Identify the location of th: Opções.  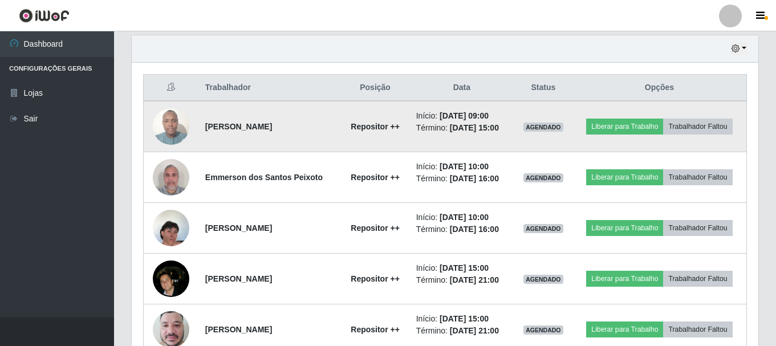
(660, 88).